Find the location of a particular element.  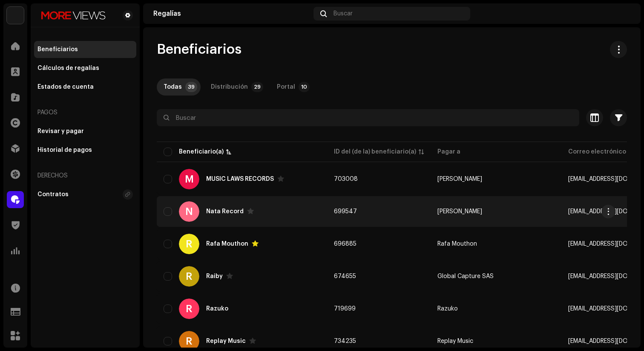

span: Buscar is located at coordinates (343, 14).